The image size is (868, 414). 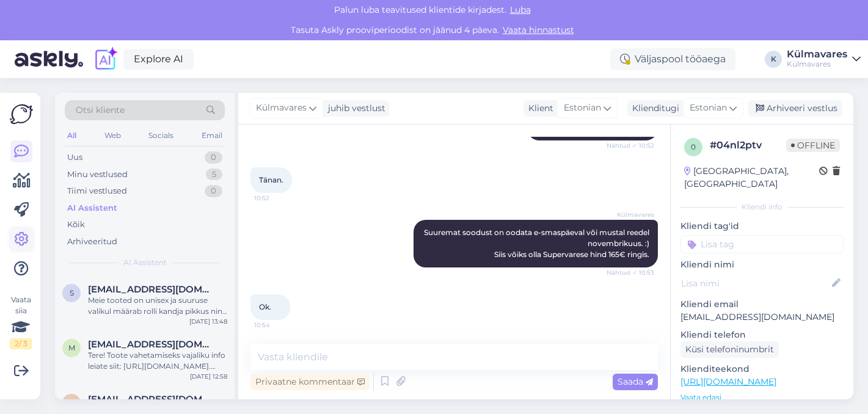 What do you see at coordinates (157, 306) in the screenshot?
I see `div: Meie tooted on unisex ja suuruse valikul määrab rolli kandja pikkus ning kas tegu on mehe või nai...` at bounding box center [157, 306].